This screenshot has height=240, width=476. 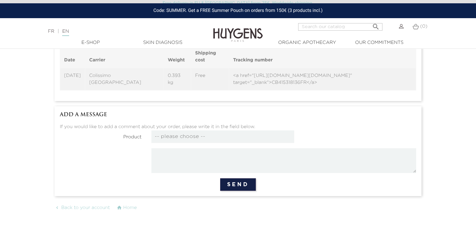 I want to click on h3: Add a message, so click(x=238, y=115).